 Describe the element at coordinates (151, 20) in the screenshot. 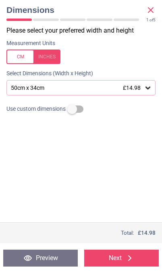

I see `div: of 5` at that location.